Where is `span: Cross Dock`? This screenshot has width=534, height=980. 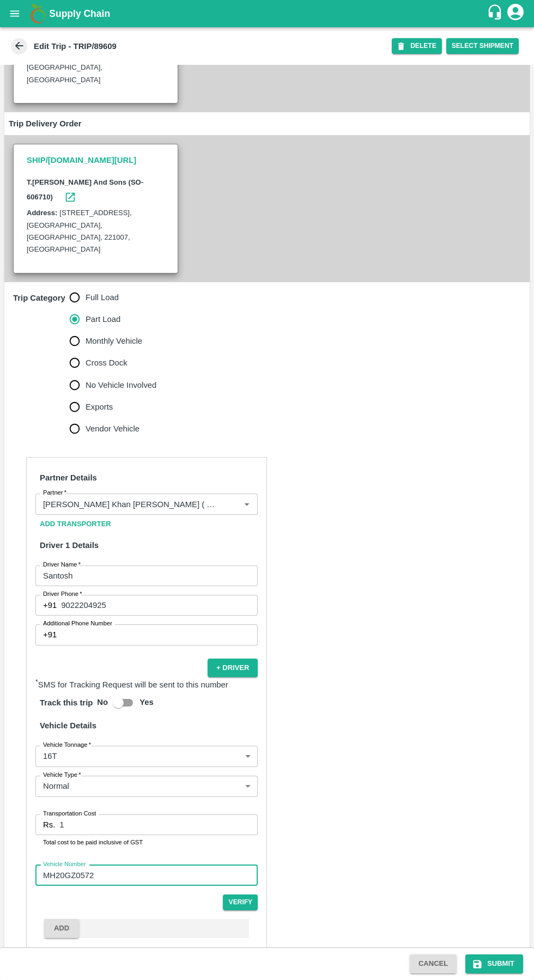 span: Cross Dock is located at coordinates (106, 363).